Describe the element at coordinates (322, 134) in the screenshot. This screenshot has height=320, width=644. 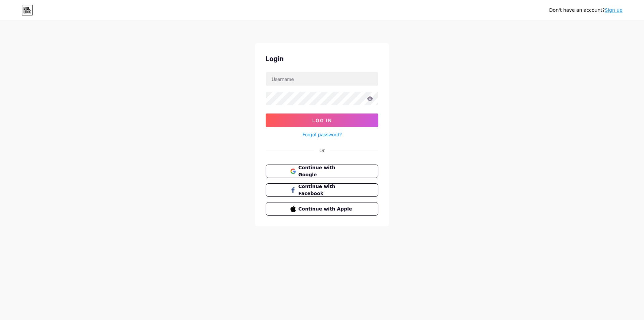
I see `a: Forgot password?` at that location.